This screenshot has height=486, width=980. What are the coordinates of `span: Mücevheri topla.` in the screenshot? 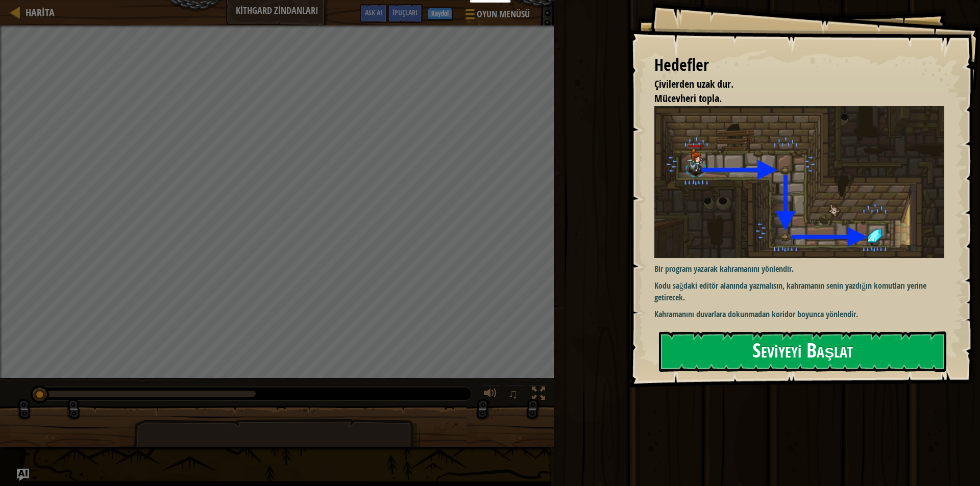 It's located at (688, 98).